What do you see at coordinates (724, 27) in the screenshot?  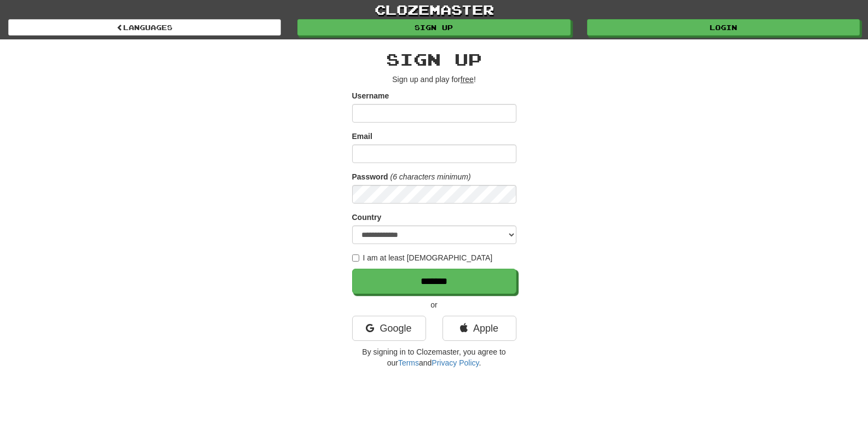 I see `a: Login` at bounding box center [724, 27].